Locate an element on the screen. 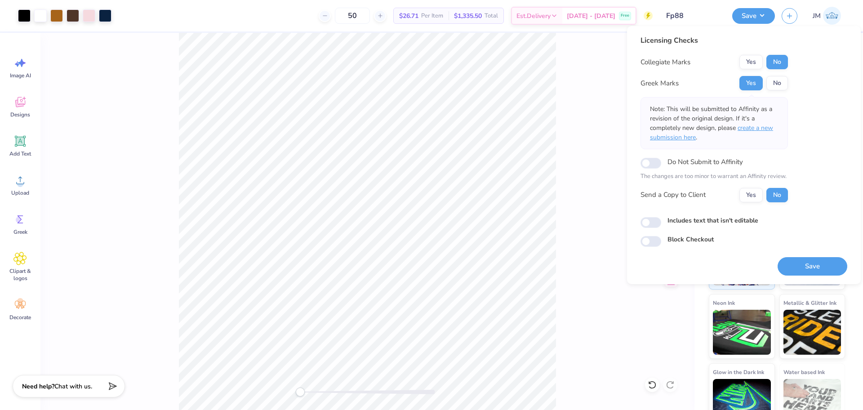 The height and width of the screenshot is (410, 863). strong: Need help? is located at coordinates (38, 386).